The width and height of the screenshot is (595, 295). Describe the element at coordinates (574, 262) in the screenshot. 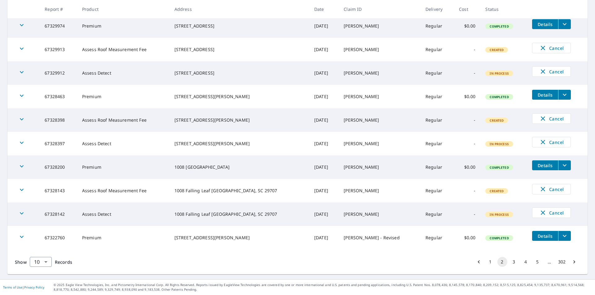

I see `button: Go to next page` at that location.